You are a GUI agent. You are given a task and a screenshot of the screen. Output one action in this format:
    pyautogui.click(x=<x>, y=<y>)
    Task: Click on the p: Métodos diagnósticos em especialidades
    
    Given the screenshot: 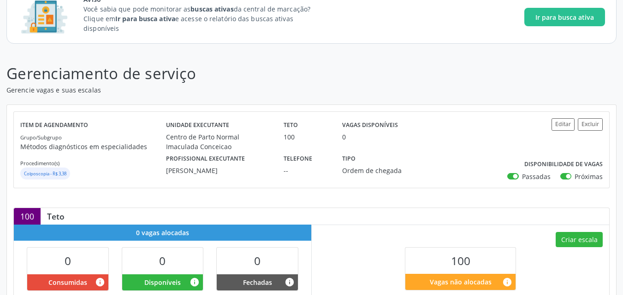 What is the action you would take?
    pyautogui.click(x=93, y=147)
    